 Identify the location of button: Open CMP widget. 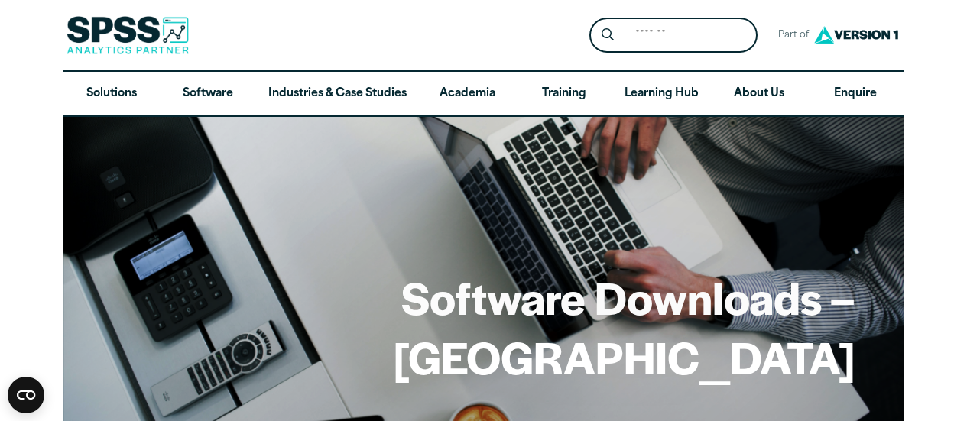
(26, 395).